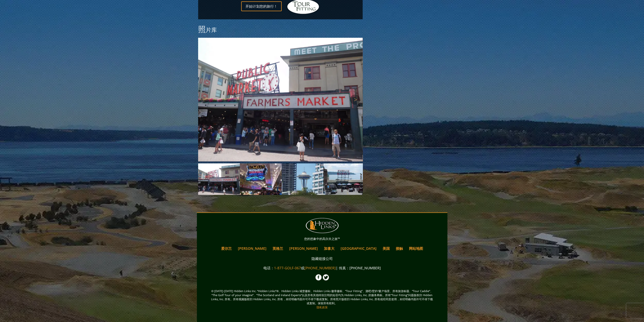 This screenshot has height=322, width=644. What do you see at coordinates (416, 248) in the screenshot?
I see `font: 网站地图` at bounding box center [416, 248].